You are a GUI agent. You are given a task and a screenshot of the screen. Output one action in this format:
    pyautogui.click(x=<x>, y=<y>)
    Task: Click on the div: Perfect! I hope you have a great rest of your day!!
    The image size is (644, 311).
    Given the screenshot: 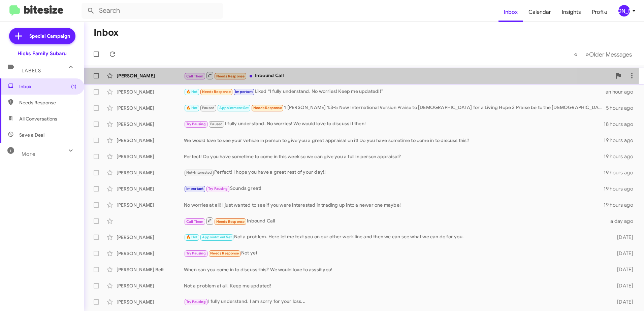 What is the action you would take?
    pyautogui.click(x=394, y=173)
    